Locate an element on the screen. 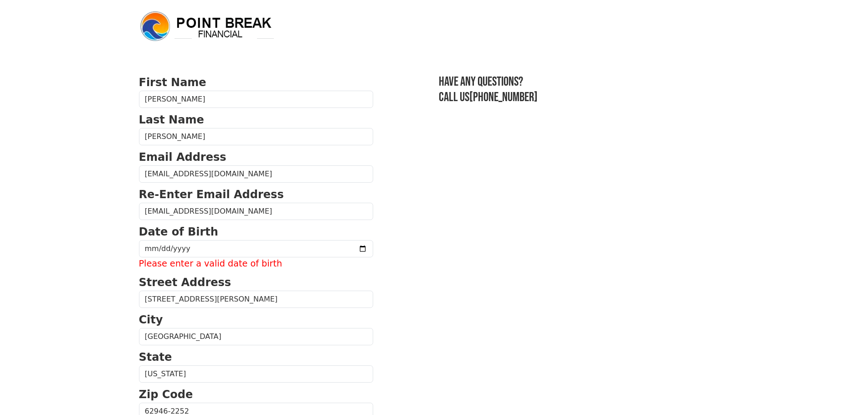 This screenshot has width=868, height=415. strong: City is located at coordinates (151, 320).